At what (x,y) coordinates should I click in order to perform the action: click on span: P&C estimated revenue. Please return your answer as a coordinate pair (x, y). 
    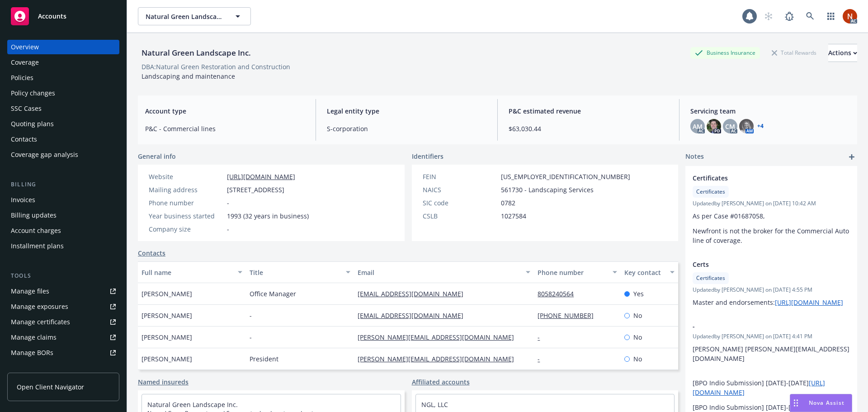
    Looking at the image, I should click on (588, 111).